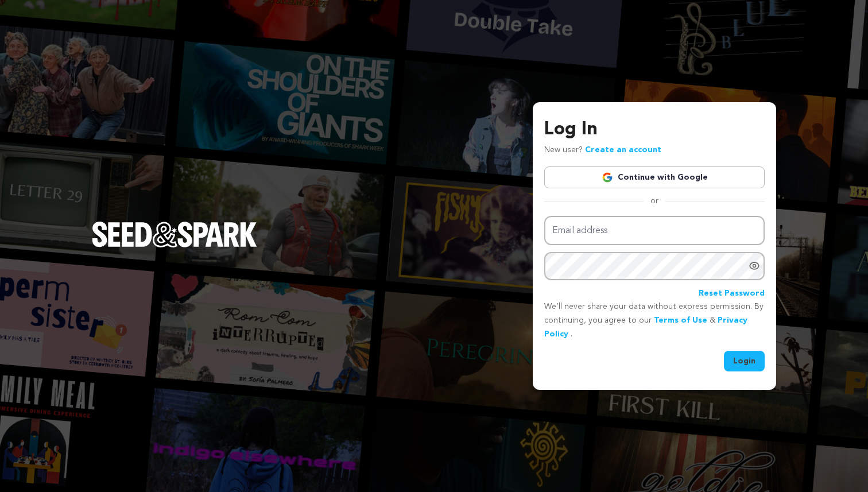 The width and height of the screenshot is (868, 492). Describe the element at coordinates (623, 150) in the screenshot. I see `a: Create an account` at that location.